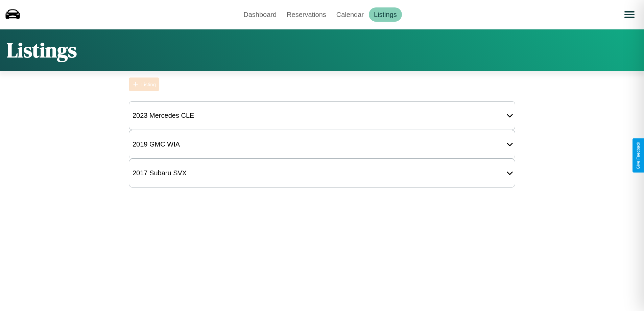 The image size is (644, 311). What do you see at coordinates (148, 84) in the screenshot?
I see `div: Listing` at bounding box center [148, 84].